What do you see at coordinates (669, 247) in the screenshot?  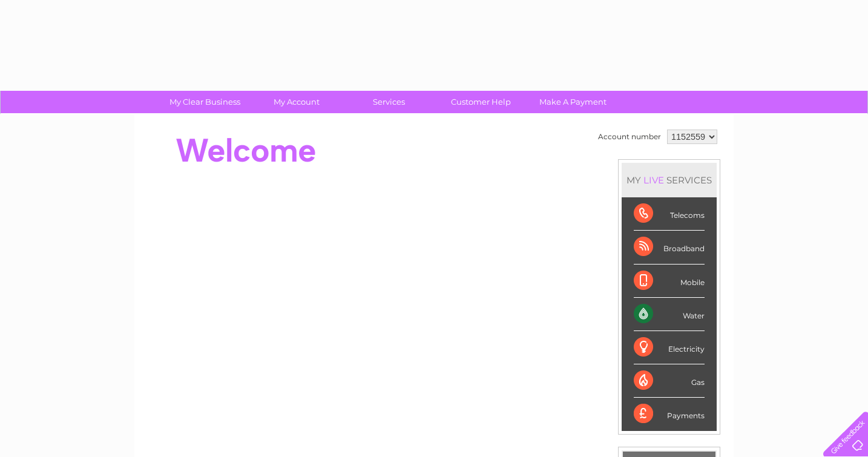 I see `div: Broadband` at bounding box center [669, 247].